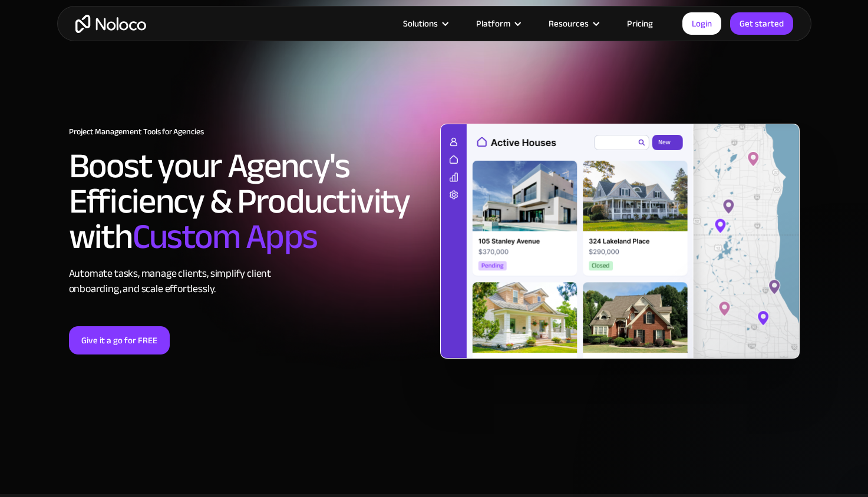  What do you see at coordinates (249, 132) in the screenshot?
I see `h1: Project Management Tools for Agencies` at bounding box center [249, 132].